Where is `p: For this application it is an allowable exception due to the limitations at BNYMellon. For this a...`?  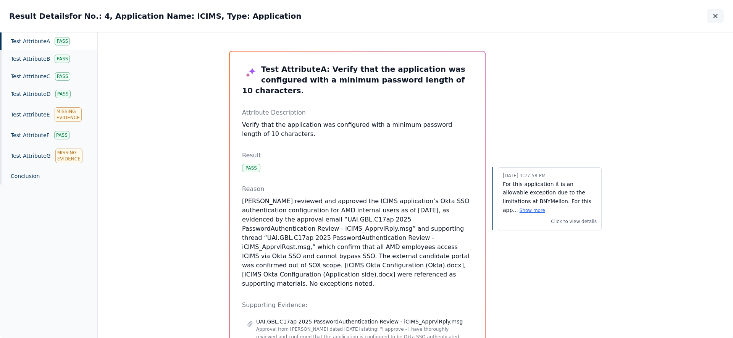
p: For this application it is an allowable exception due to the limitations at BNYMellon. For this a... is located at coordinates (550, 197).